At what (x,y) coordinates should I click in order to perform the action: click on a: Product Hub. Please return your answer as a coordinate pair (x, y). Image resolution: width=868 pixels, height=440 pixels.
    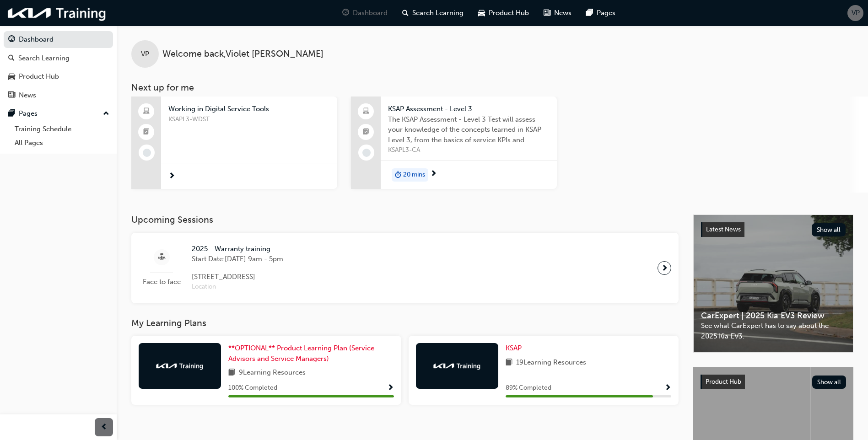
    Looking at the image, I should click on (58, 76).